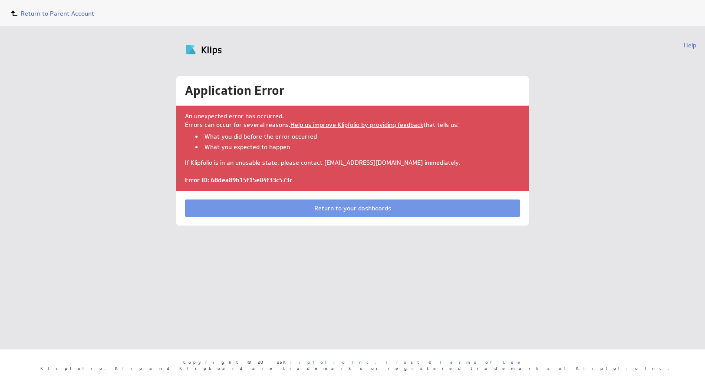 Image resolution: width=705 pixels, height=379 pixels. Describe the element at coordinates (456, 362) in the screenshot. I see `a: Trust & Terms of Use` at that location.